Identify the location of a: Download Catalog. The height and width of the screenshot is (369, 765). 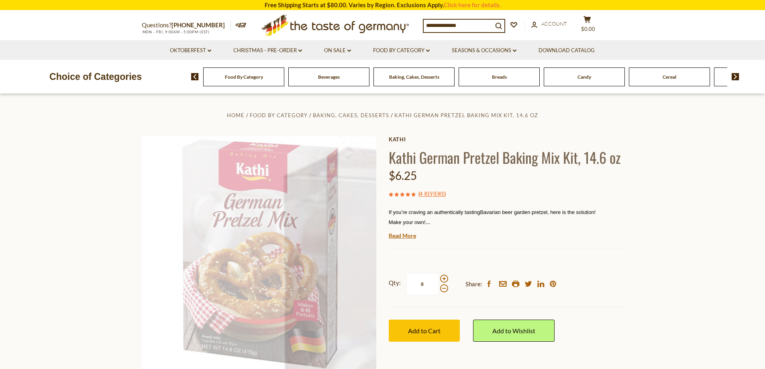
(567, 51).